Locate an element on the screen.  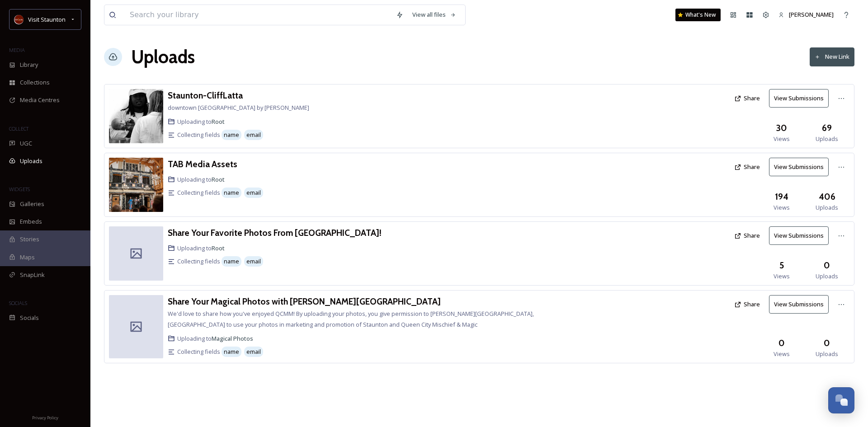
a: What's New is located at coordinates (698, 15).